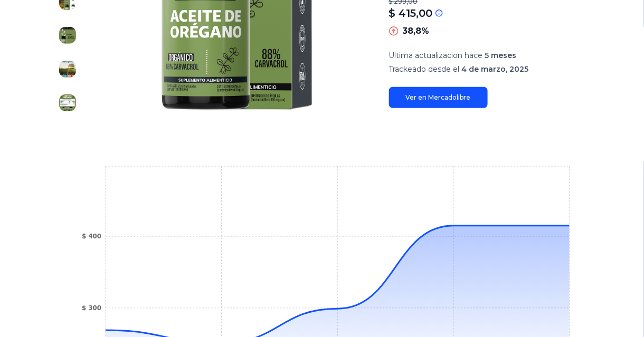 The height and width of the screenshot is (337, 644). What do you see at coordinates (424, 69) in the screenshot?
I see `span: Trackeado desde el` at bounding box center [424, 69].